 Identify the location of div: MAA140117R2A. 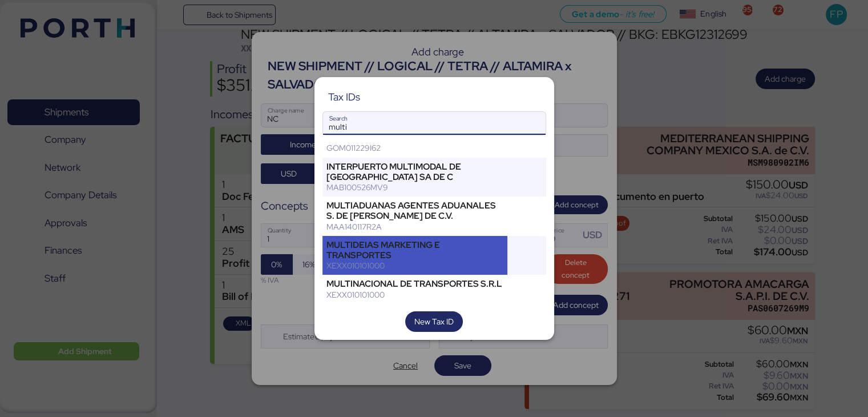
(415, 227).